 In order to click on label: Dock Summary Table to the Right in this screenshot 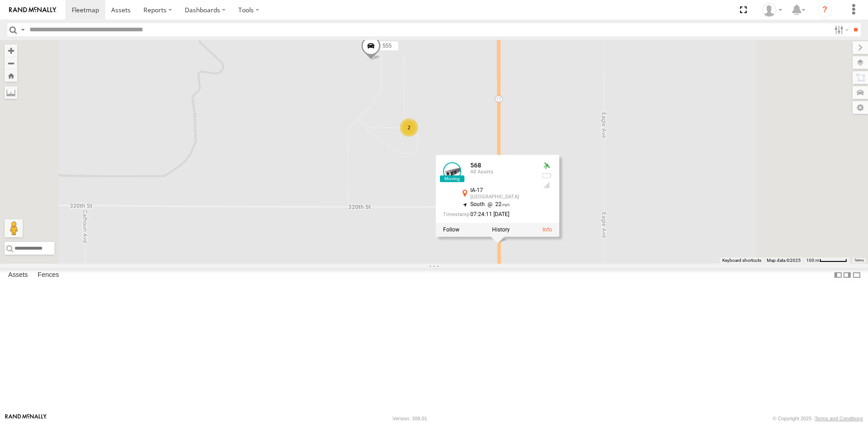, I will do `click(847, 274)`.